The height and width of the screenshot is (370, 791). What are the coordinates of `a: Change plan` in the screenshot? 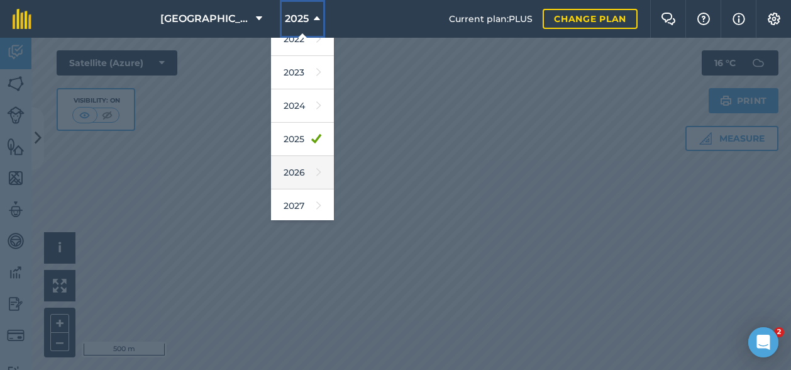 It's located at (590, 19).